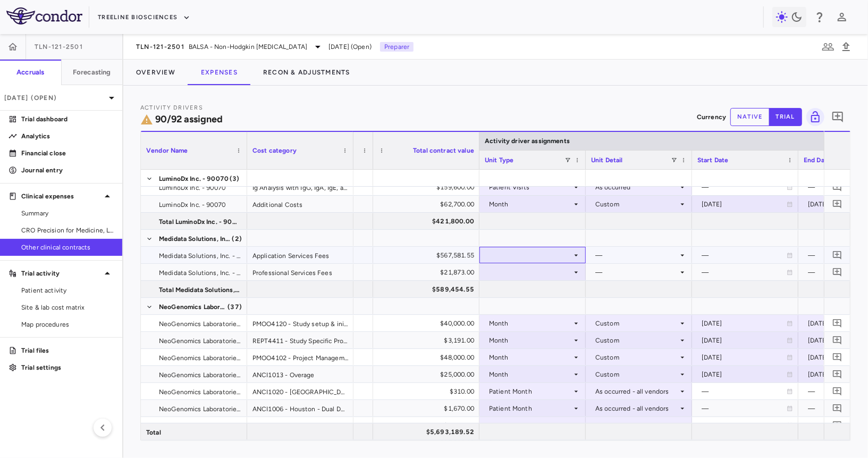 The height and width of the screenshot is (458, 868). What do you see at coordinates (300, 204) in the screenshot?
I see `div: Additional Costs` at bounding box center [300, 204].